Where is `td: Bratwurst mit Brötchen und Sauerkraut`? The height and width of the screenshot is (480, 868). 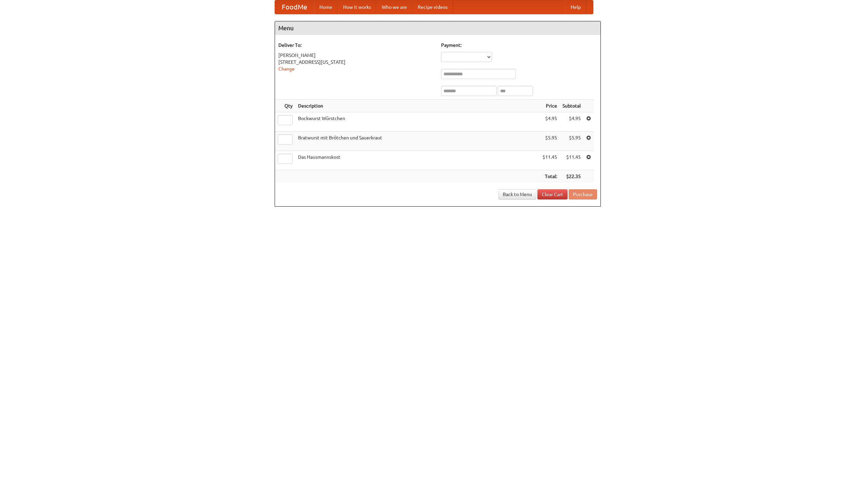 td: Bratwurst mit Brötchen und Sauerkraut is located at coordinates (418, 141).